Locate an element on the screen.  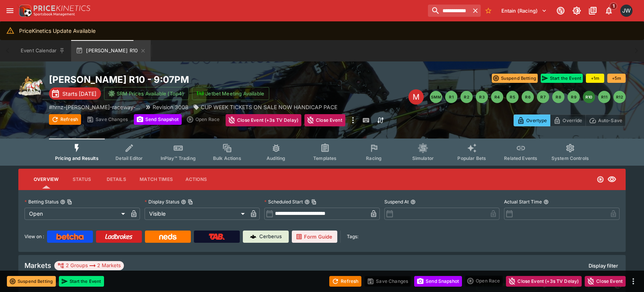
button: Match Times is located at coordinates (156, 180).